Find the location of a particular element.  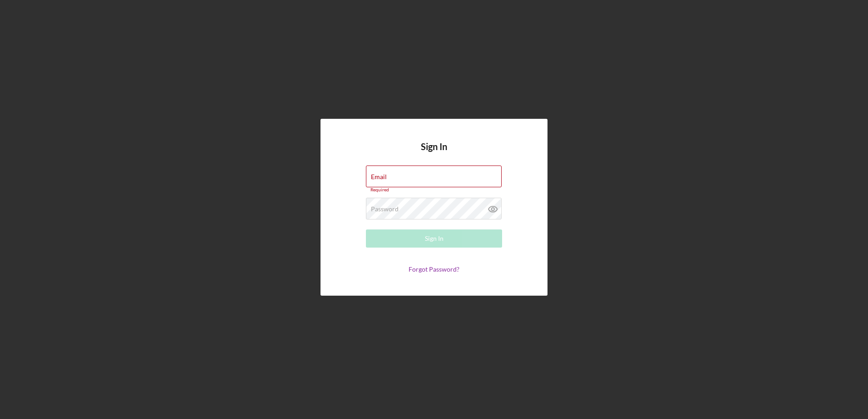

div: Required is located at coordinates (434, 190).